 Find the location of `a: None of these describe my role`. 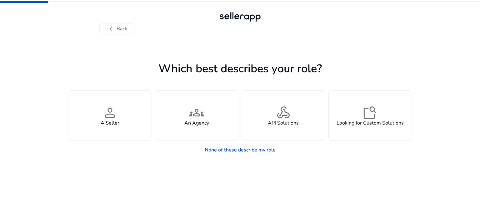

a: None of these describe my role is located at coordinates (240, 150).